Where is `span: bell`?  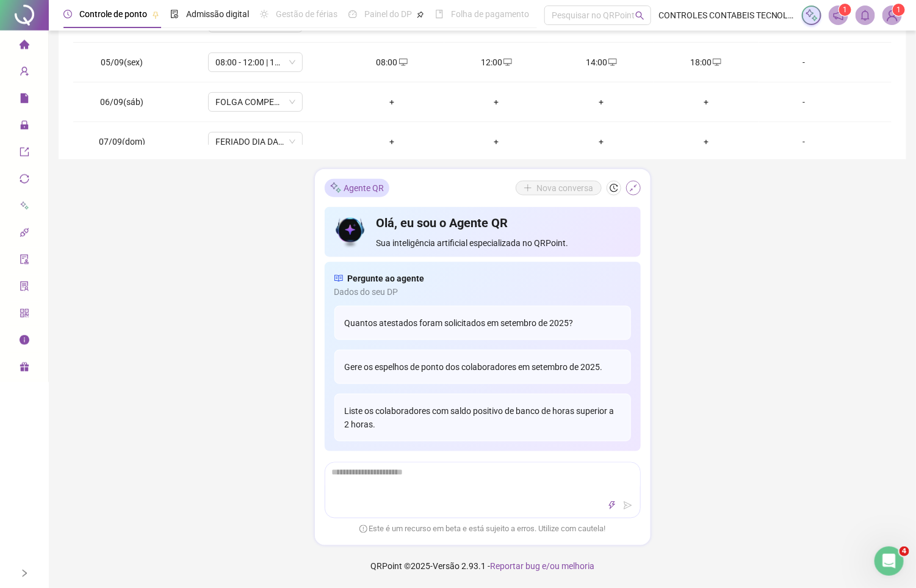
span: bell is located at coordinates (865, 15).